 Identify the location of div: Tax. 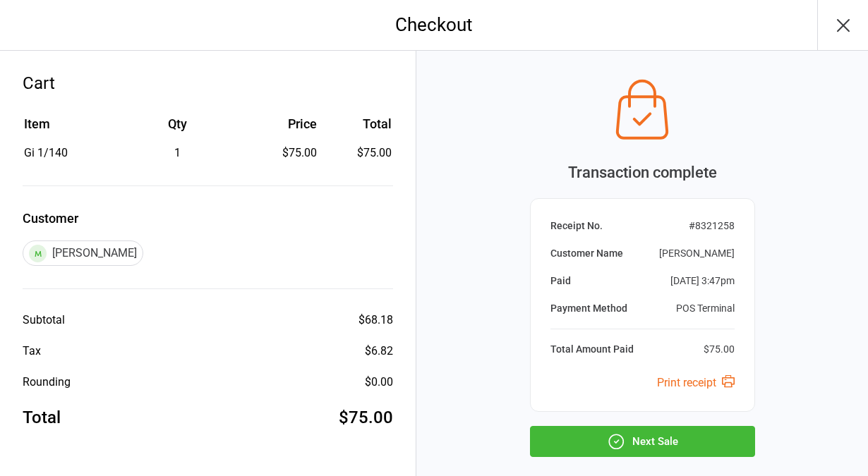
(32, 351).